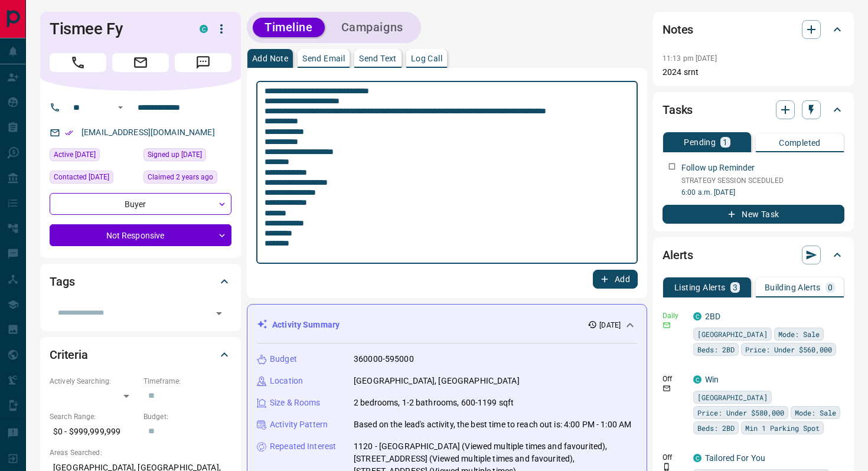 Image resolution: width=868 pixels, height=471 pixels. Describe the element at coordinates (675, 316) in the screenshot. I see `p: Daily` at that location.